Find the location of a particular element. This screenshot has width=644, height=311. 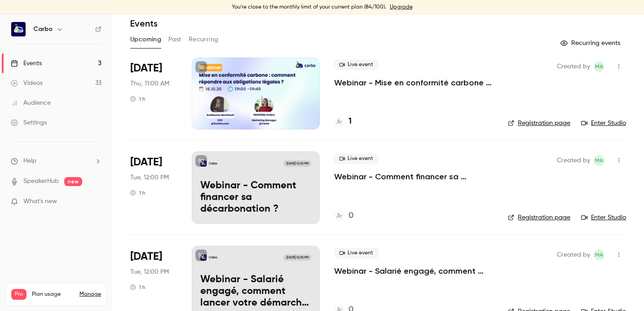

img: Carbo is located at coordinates (19, 29).